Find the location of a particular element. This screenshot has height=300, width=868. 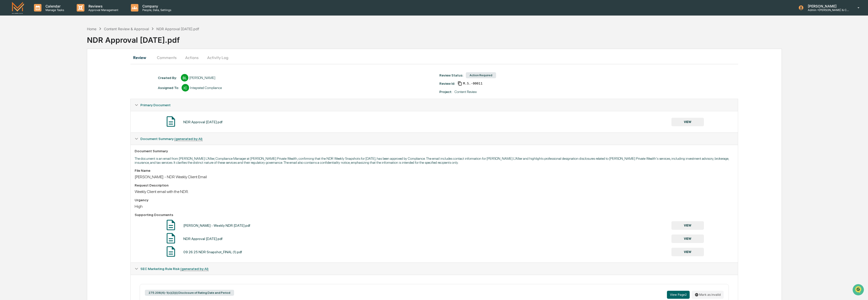

div: Urgency is located at coordinates (434, 200).